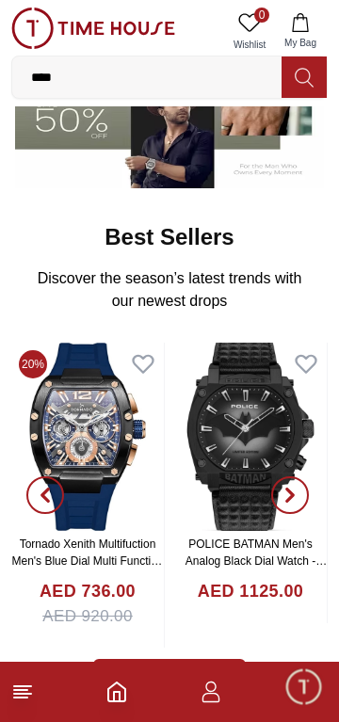 The image size is (339, 722). I want to click on a: Home, so click(117, 692).